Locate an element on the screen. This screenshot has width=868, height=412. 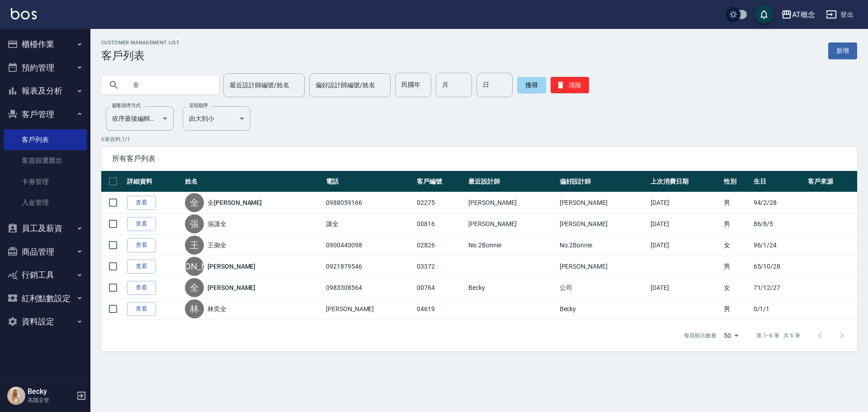
td: 0988059166 is located at coordinates (369, 203).